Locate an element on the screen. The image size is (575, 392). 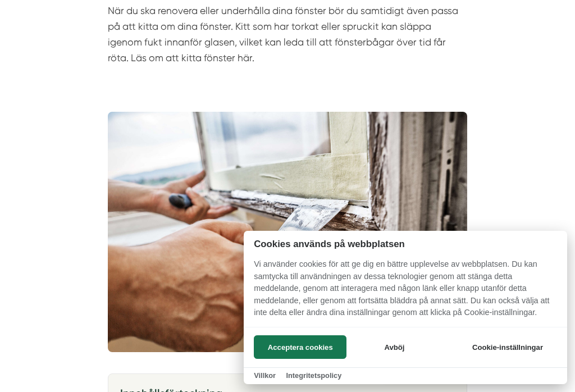
a: Villkor is located at coordinates (264, 375).